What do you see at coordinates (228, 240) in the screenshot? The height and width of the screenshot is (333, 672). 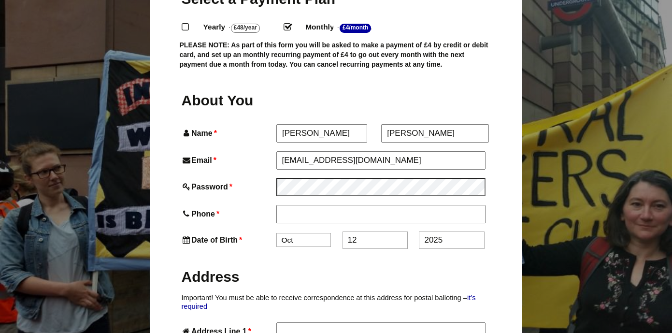 I see `label: Date of Birth` at bounding box center [228, 240].